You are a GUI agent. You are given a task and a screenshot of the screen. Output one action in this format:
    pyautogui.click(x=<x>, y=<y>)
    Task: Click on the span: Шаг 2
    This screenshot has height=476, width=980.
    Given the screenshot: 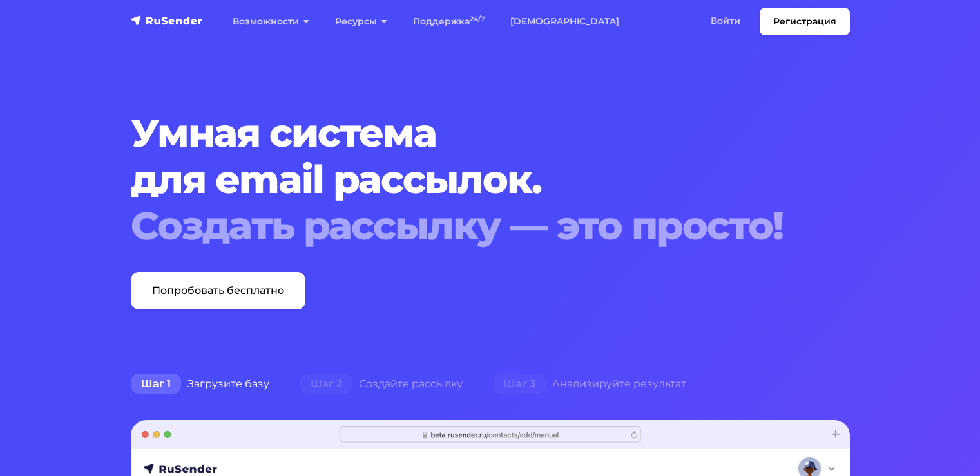 What is the action you would take?
    pyautogui.click(x=325, y=384)
    